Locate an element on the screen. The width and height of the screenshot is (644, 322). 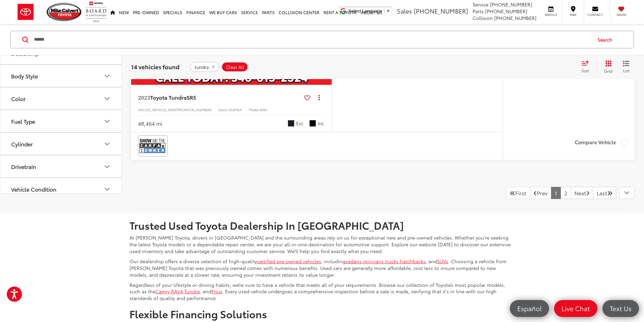
p: Regardless of your lifestyle or driving habits, we’re sure to have a vehicle that meets all of yo... is located at coordinates (322, 291).